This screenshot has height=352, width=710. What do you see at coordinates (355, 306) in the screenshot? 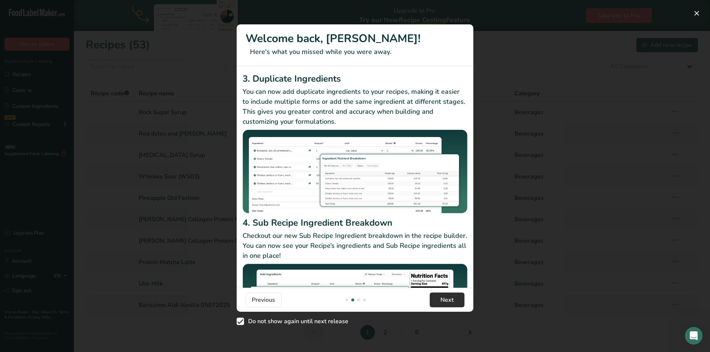
I see `img: Sub Recipe Ingredient Breakdown` at bounding box center [355, 306].